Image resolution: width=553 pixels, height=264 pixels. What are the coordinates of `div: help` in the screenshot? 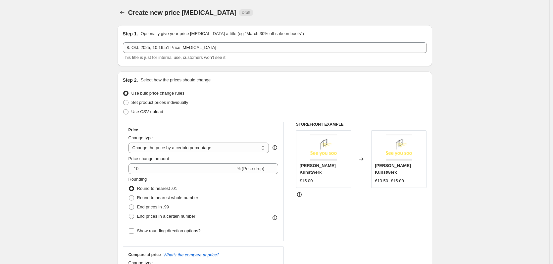 It's located at (275, 148).